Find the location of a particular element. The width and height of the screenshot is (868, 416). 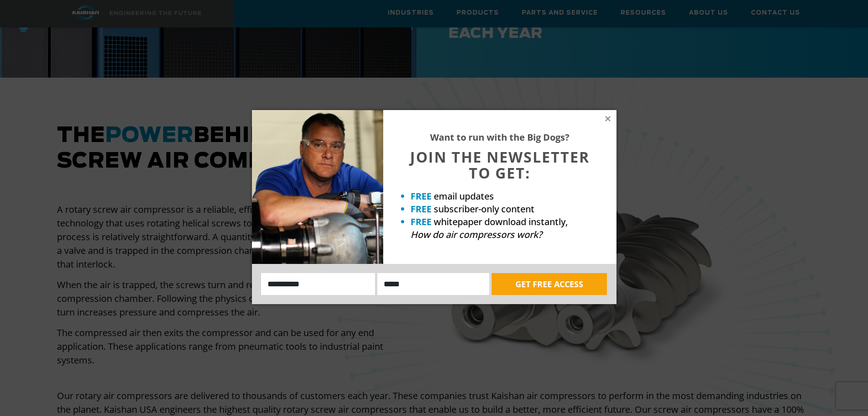

span: subscriber-only content is located at coordinates (484, 208).